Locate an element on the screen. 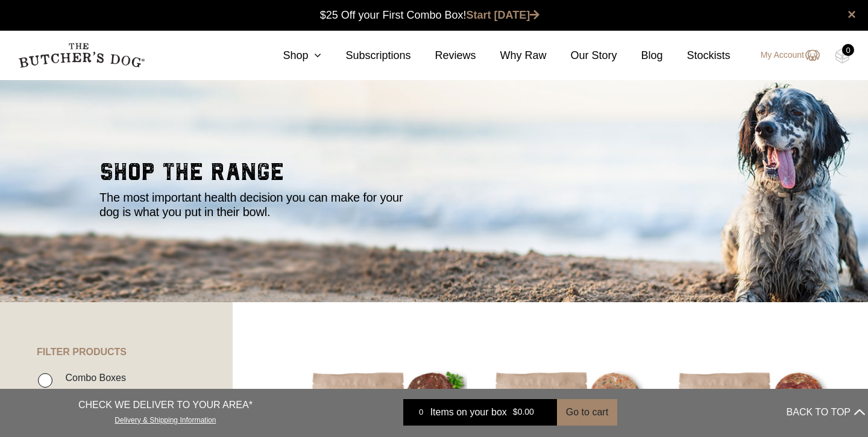 The height and width of the screenshot is (437, 868). a: close is located at coordinates (852, 14).